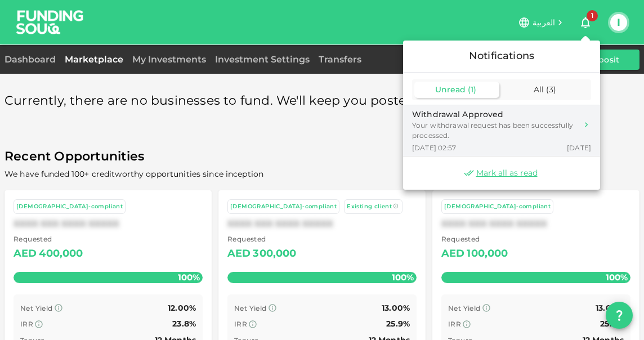  Describe the element at coordinates (502, 55) in the screenshot. I see `span: Notifications` at that location.